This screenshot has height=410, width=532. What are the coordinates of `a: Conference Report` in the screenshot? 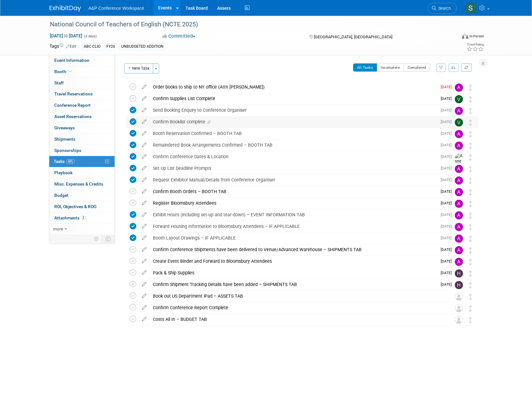 It's located at (82, 105).